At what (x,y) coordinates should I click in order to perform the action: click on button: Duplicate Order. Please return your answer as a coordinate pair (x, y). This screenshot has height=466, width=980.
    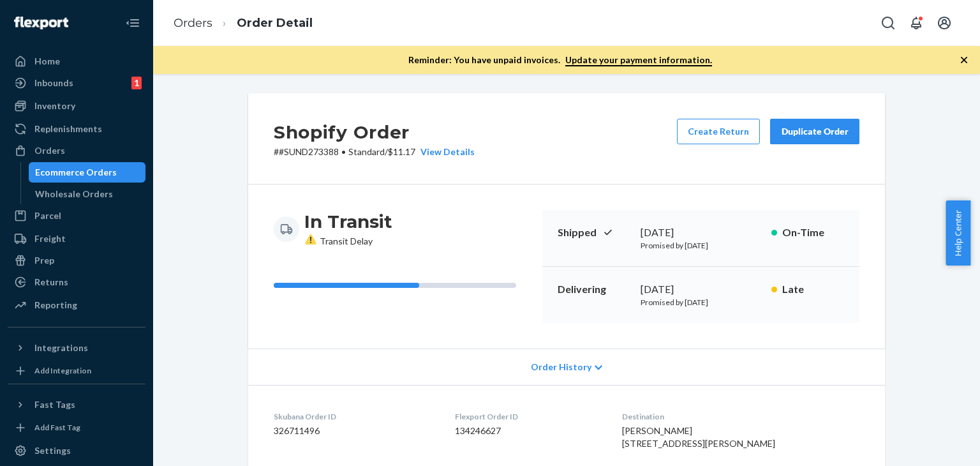
    Looking at the image, I should click on (815, 132).